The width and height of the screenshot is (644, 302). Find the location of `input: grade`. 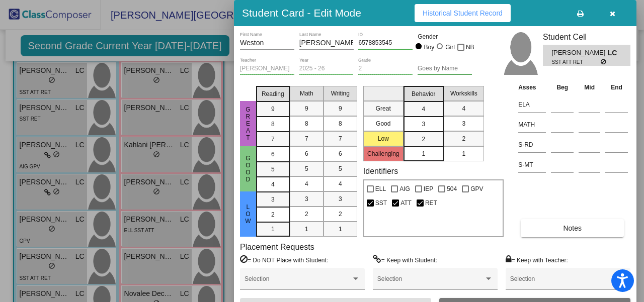

input: grade is located at coordinates (386, 69).